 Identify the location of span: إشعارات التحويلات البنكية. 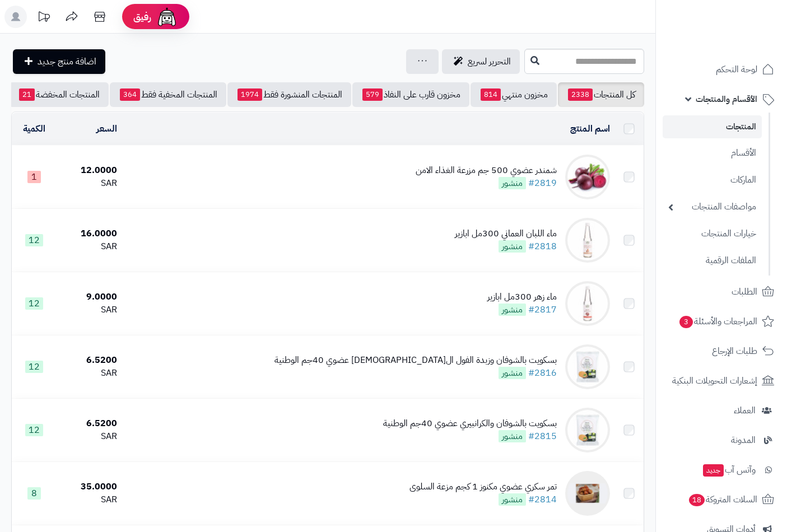
(715, 381).